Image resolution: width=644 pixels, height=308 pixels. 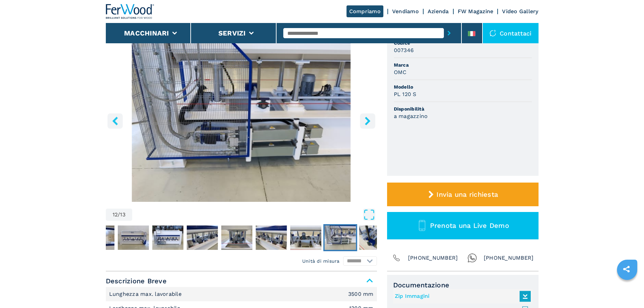 What do you see at coordinates (202, 238) in the screenshot?
I see `button: Go to Slide 8` at bounding box center [202, 238].